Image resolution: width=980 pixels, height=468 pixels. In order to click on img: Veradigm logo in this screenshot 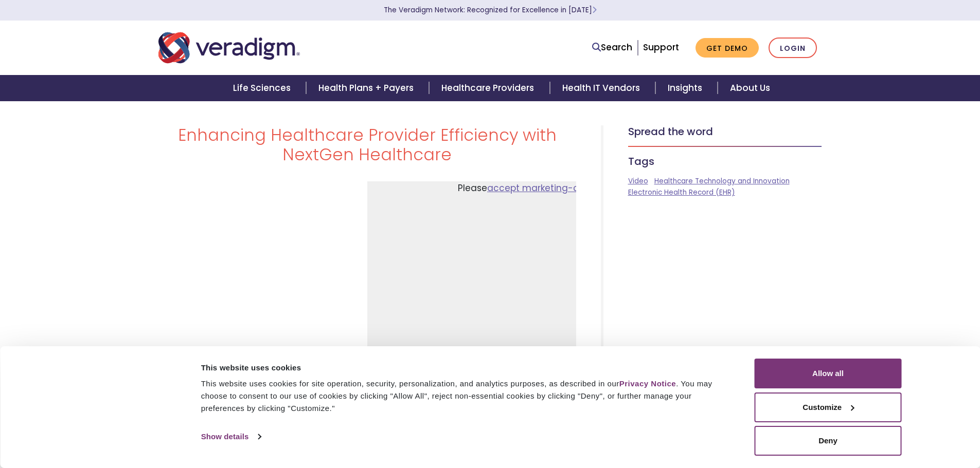, I will do `click(229, 48)`.